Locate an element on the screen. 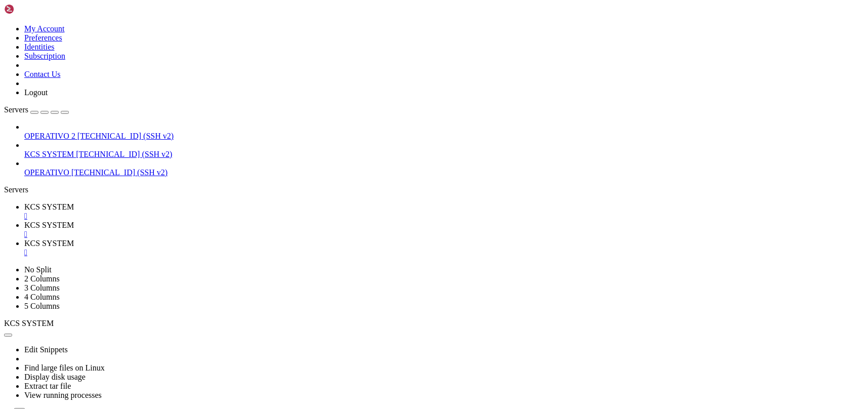 This screenshot has height=409, width=868. x-row: To see these additional updates run: apt list --upgradable is located at coordinates (370, 172).